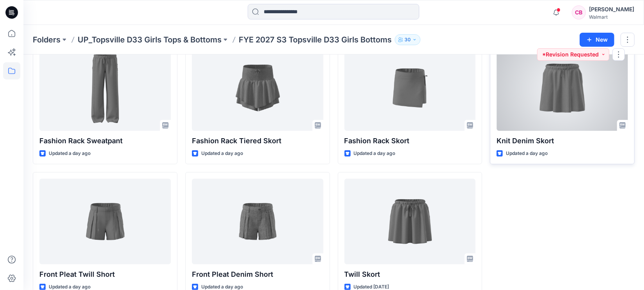 This screenshot has width=644, height=290. I want to click on a: Knit Denim Skort, so click(562, 88).